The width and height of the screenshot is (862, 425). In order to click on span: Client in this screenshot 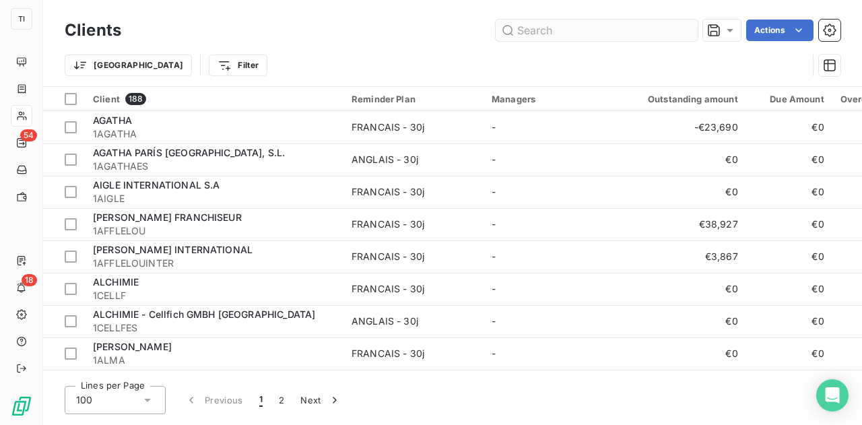, I will do `click(106, 99)`.